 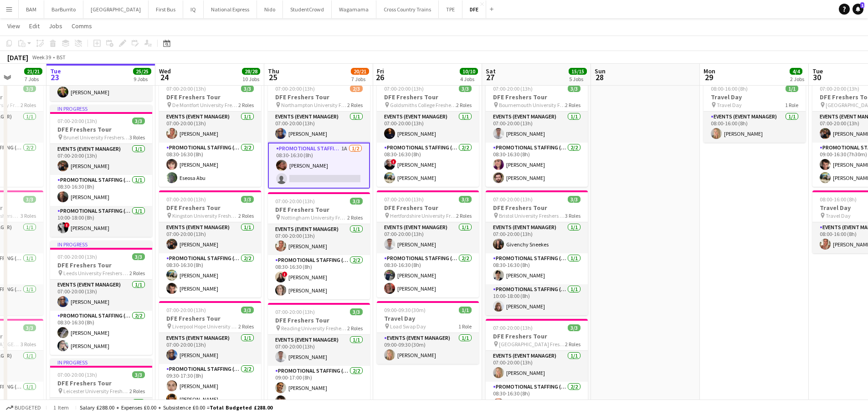 I want to click on div: In progress07:00-20:00 (13h)3/3DFE Freshers Tour Brunel University Freshers Fair3 RolesEvents (Ev..., so click(x=101, y=171).